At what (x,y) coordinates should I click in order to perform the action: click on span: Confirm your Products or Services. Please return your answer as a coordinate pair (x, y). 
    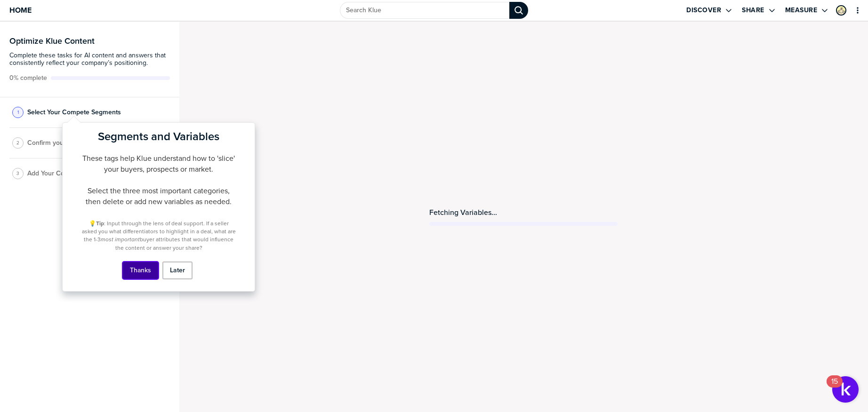
    Looking at the image, I should click on (78, 143).